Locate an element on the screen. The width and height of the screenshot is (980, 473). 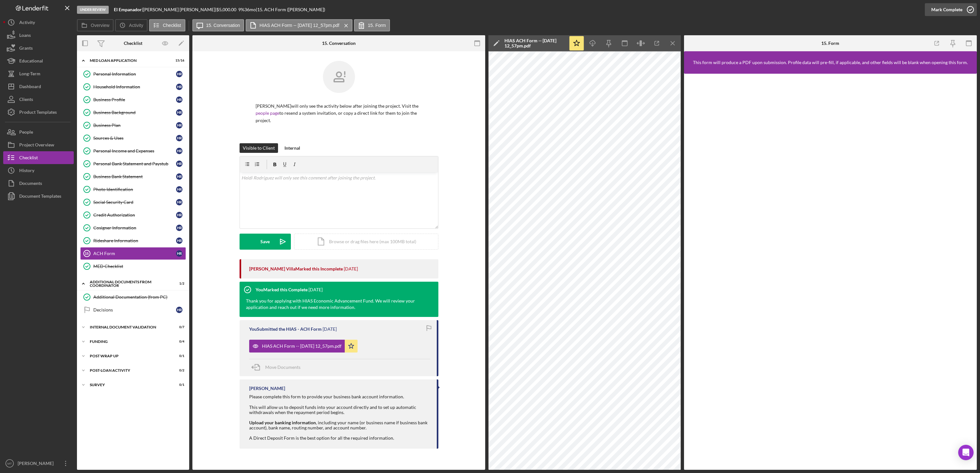
div: Project Overview is located at coordinates (37, 146).